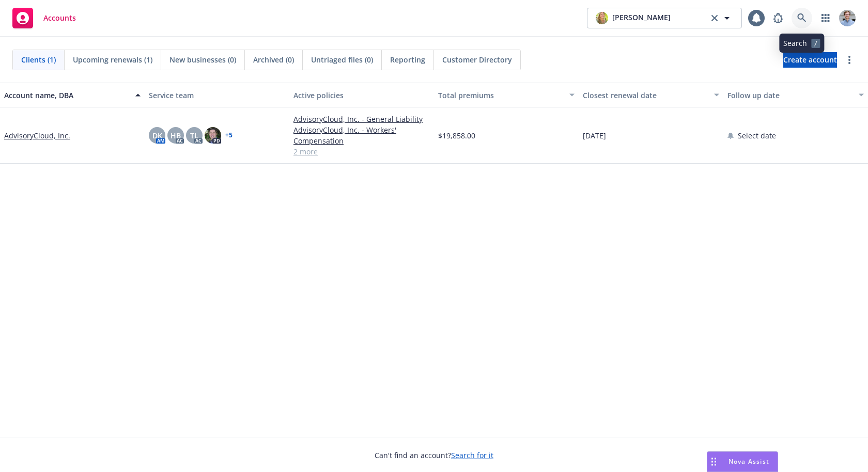 The width and height of the screenshot is (868, 472). Describe the element at coordinates (44, 18) in the screenshot. I see `a: Accounts` at that location.